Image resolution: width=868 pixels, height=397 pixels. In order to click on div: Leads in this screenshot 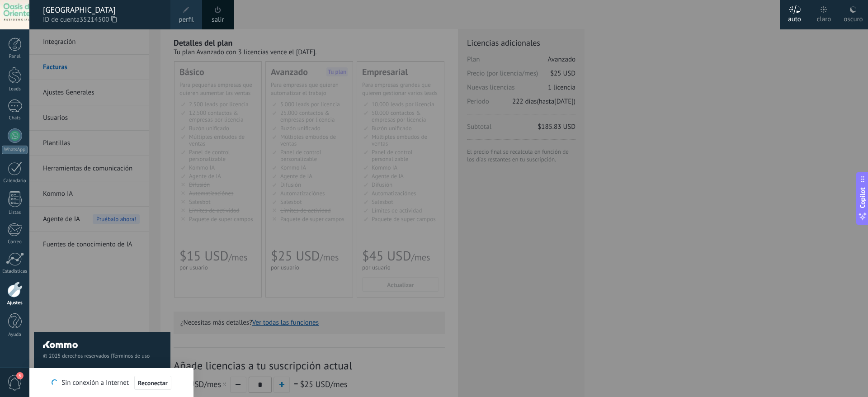, I will do `click(15, 89)`.